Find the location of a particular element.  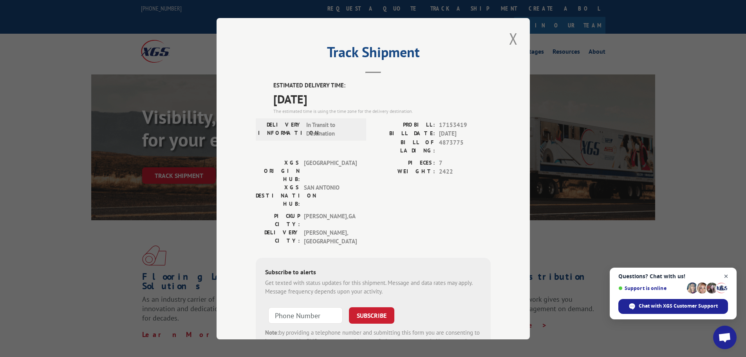

label: XGS DESTINATION HUB: is located at coordinates (278, 195).